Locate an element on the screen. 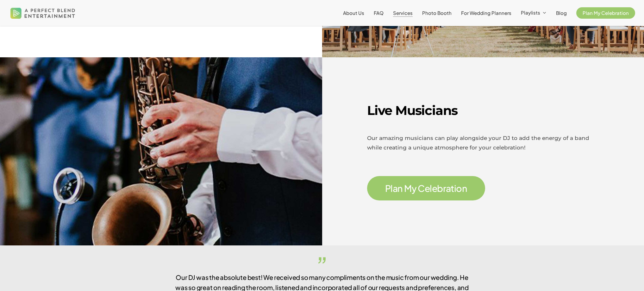 The width and height of the screenshot is (644, 291). a: Photo Booth is located at coordinates (437, 13).